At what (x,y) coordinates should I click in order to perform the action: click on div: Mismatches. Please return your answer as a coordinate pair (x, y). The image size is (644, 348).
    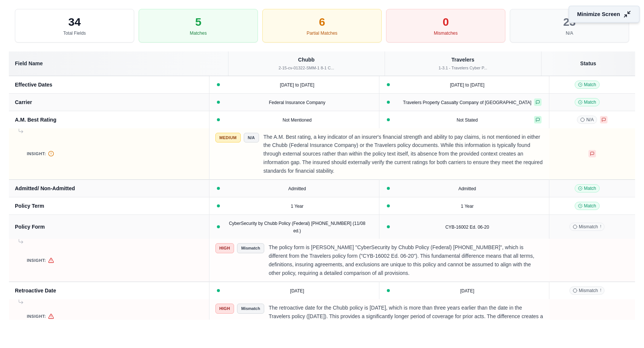
    Looking at the image, I should click on (446, 33).